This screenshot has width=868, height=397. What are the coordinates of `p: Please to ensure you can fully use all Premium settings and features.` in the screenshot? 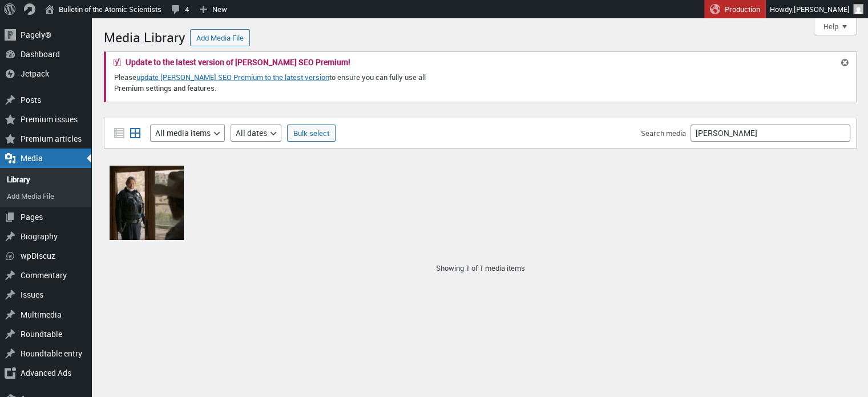 It's located at (286, 83).